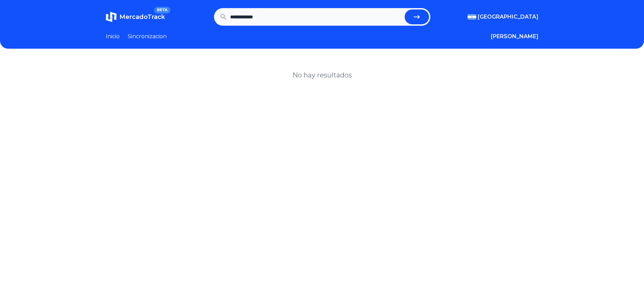  Describe the element at coordinates (162, 10) in the screenshot. I see `span: BETA` at that location.